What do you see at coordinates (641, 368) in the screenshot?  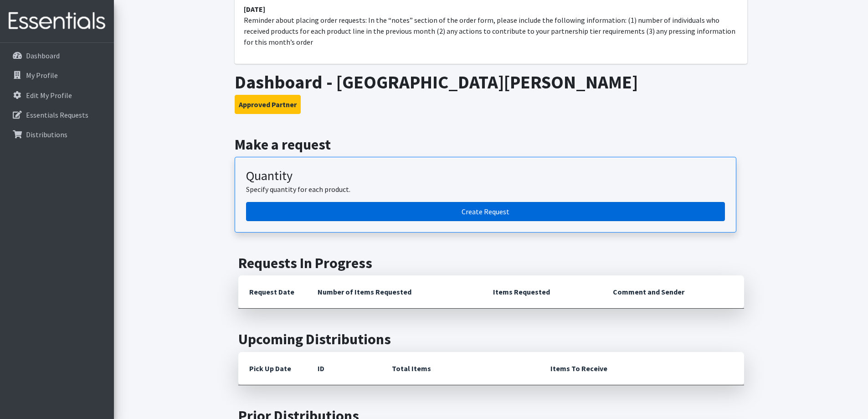 I see `th: Items To Receive` at bounding box center [641, 368].